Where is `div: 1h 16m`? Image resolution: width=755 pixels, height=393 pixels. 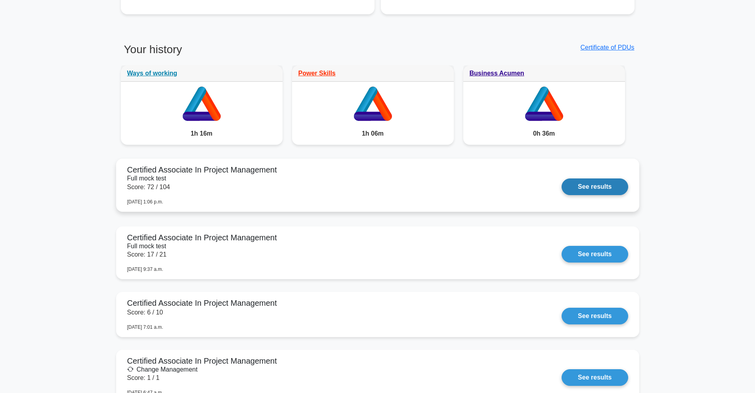 div: 1h 16m is located at coordinates (202, 134).